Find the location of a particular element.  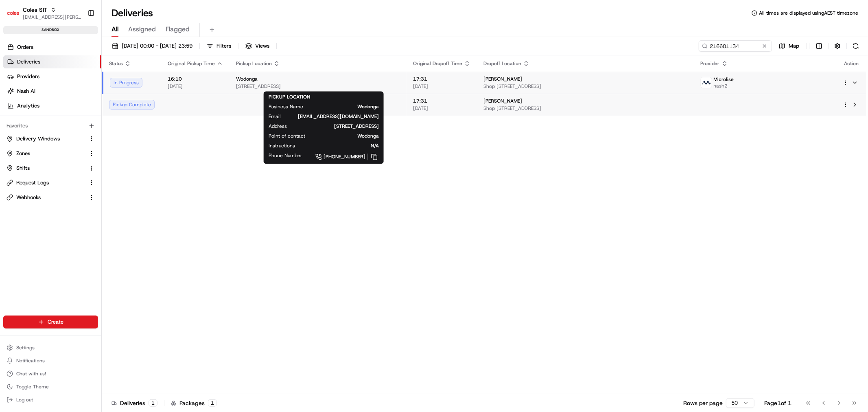

a: Analytics is located at coordinates (52, 106).